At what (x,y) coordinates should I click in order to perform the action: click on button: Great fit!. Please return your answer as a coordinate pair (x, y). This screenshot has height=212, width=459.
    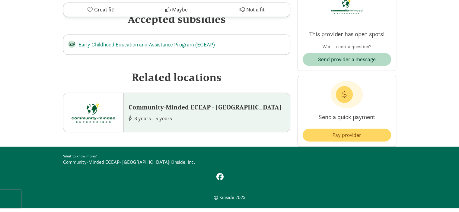
    Looking at the image, I should click on (101, 10).